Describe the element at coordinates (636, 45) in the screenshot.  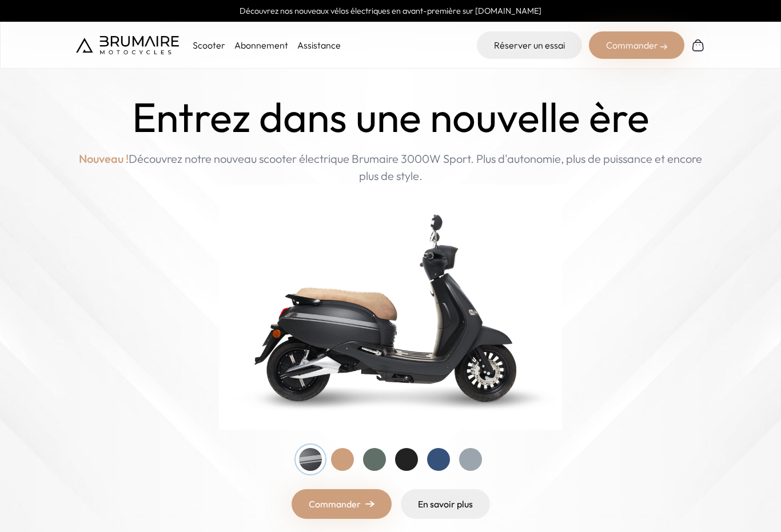
I see `div: Commander` at that location.